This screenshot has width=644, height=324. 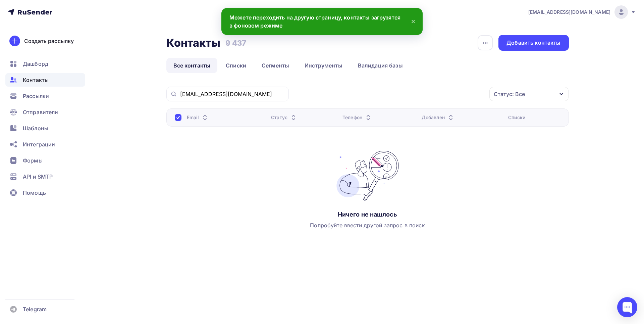 What do you see at coordinates (357, 117) in the screenshot?
I see `div: Телефон` at bounding box center [357, 117].